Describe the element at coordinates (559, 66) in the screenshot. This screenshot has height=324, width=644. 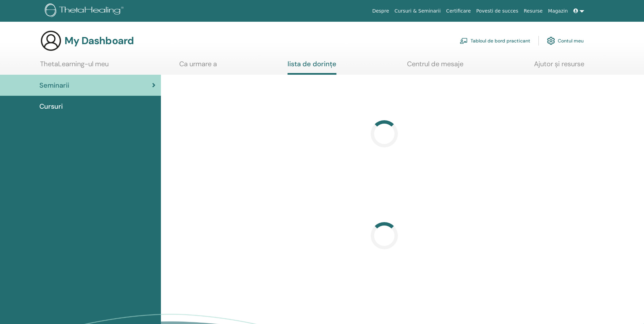
I see `a: Ajutor și resurse` at that location.